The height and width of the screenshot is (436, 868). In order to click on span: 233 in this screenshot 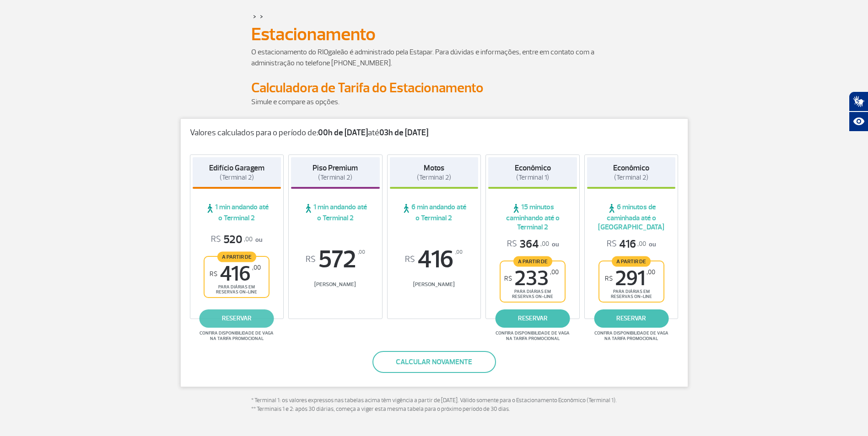, I will do `click(531, 278)`.